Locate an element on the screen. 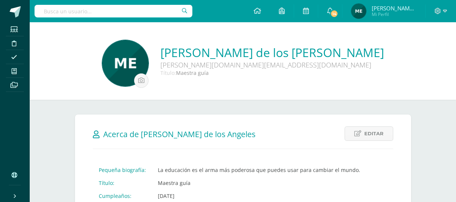 The height and width of the screenshot is (202, 456). img: ced03373c30ac9eb276b8f9c21c0bd80.png is located at coordinates (359, 11).